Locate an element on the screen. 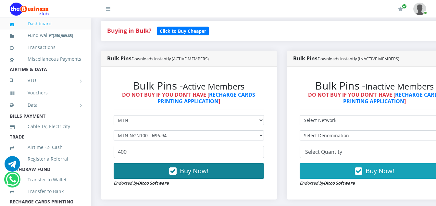  a: Cable TV, Electricity is located at coordinates (45, 127).